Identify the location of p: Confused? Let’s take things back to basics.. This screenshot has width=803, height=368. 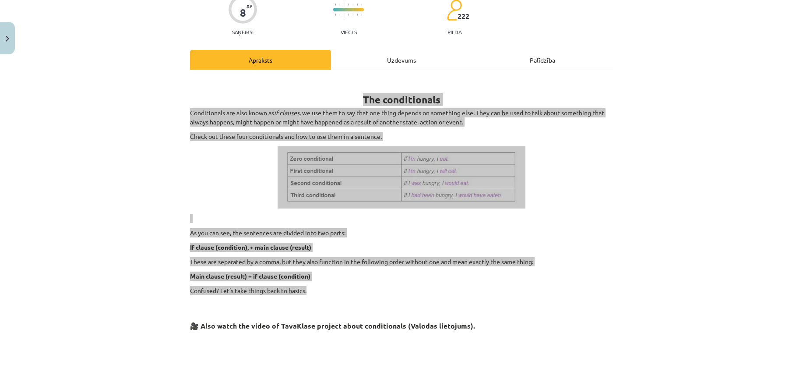
(401, 290).